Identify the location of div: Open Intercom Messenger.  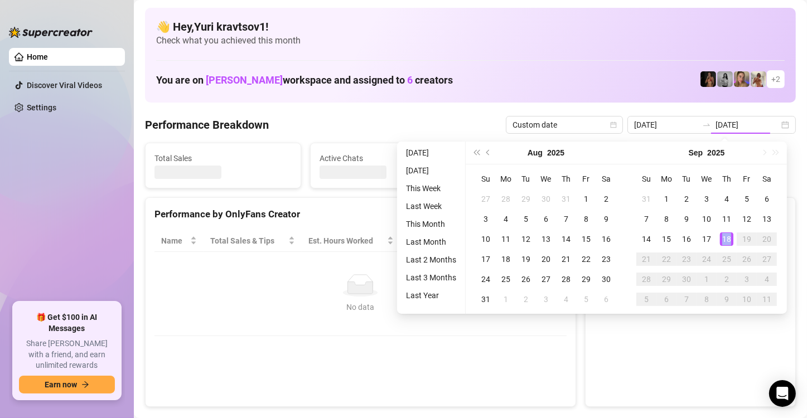
(782, 394).